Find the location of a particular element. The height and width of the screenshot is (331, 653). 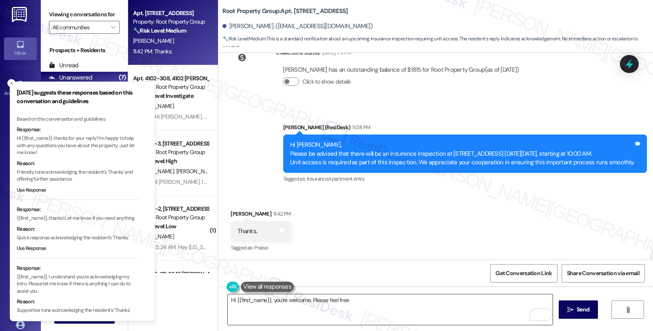

span: Share Conversation via email is located at coordinates (603, 273).